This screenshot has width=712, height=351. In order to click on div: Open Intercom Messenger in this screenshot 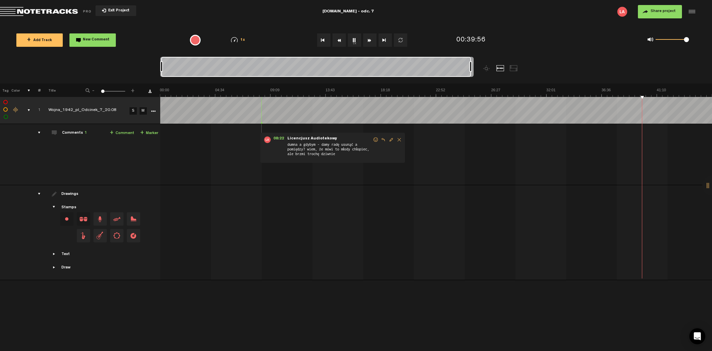, I will do `click(697, 336)`.